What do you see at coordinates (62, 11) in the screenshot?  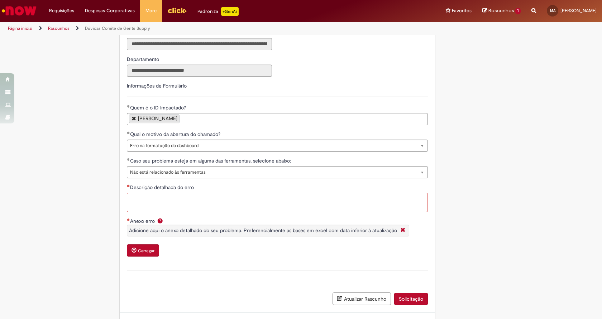 I see `span: Requisições` at bounding box center [62, 11].